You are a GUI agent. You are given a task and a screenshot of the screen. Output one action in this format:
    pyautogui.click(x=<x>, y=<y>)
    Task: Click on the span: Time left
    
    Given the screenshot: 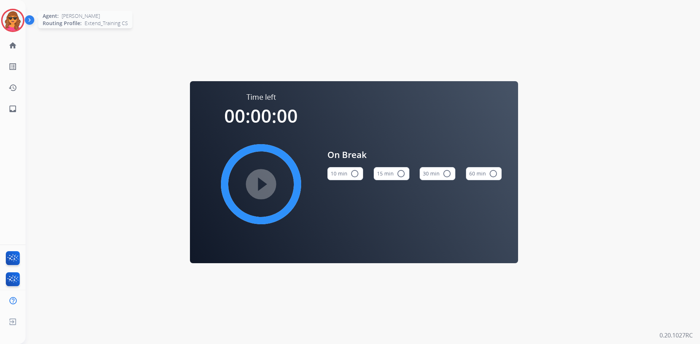 What is the action you would take?
    pyautogui.click(x=261, y=97)
    